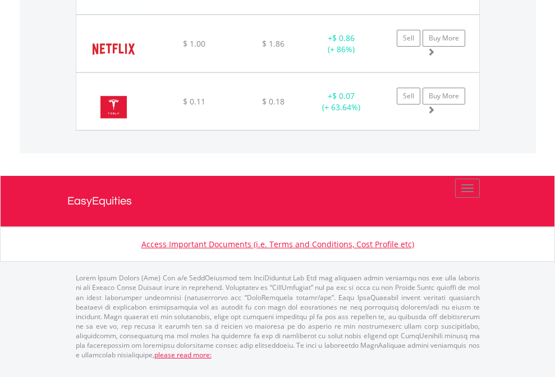 The height and width of the screenshot is (377, 555). I want to click on span: $ 0.07, so click(344, 95).